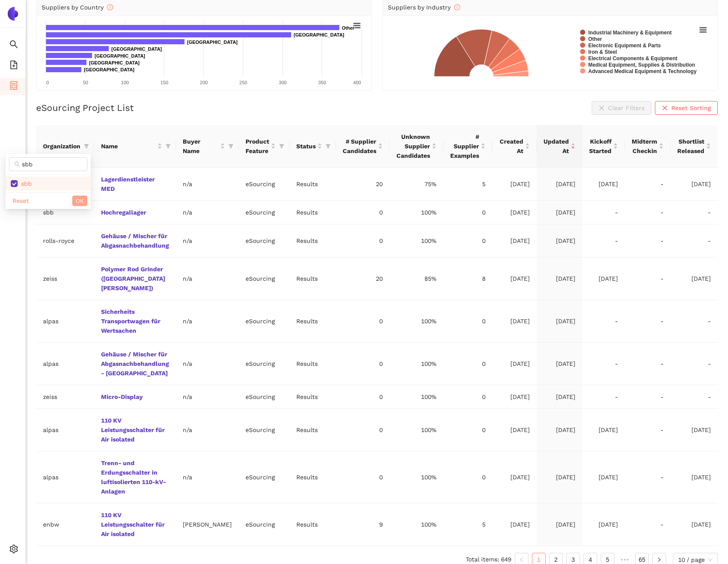  What do you see at coordinates (264, 147) in the screenshot?
I see `th: this column's title is Product Feature,this column is sortable` at bounding box center [264, 147].